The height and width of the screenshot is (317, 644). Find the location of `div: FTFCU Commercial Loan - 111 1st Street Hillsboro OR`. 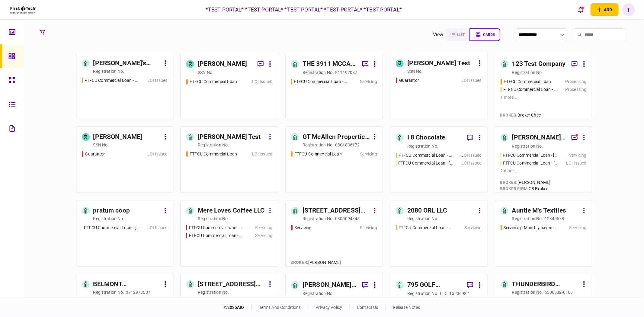

div: FTFCU Commercial Loan - 111 1st Street Hillsboro OR is located at coordinates (112, 80).